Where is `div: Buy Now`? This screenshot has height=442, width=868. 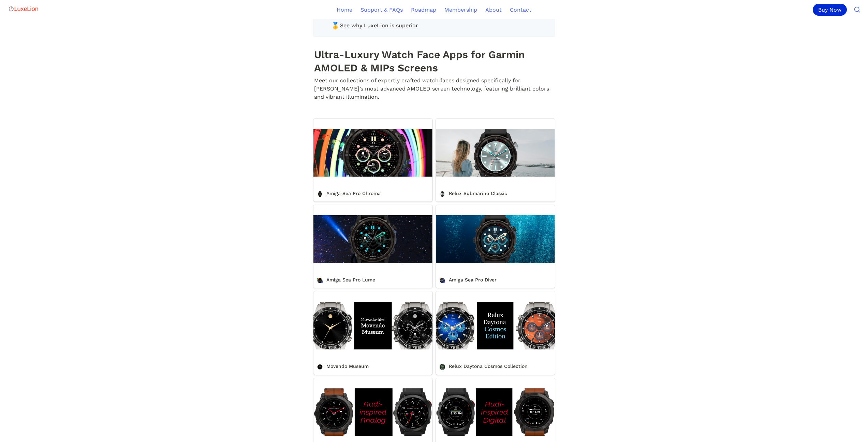
div: Buy Now is located at coordinates (830, 9).